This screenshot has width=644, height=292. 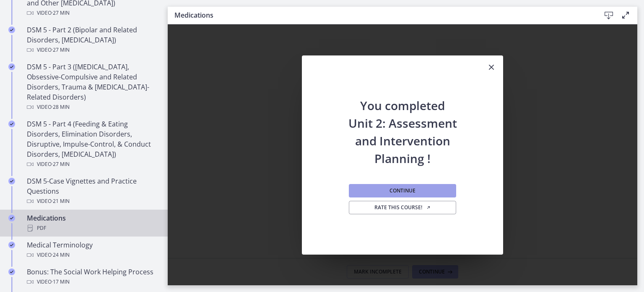 I want to click on div: DSM 5-Case Vignettes and Practice Questions, so click(x=92, y=191).